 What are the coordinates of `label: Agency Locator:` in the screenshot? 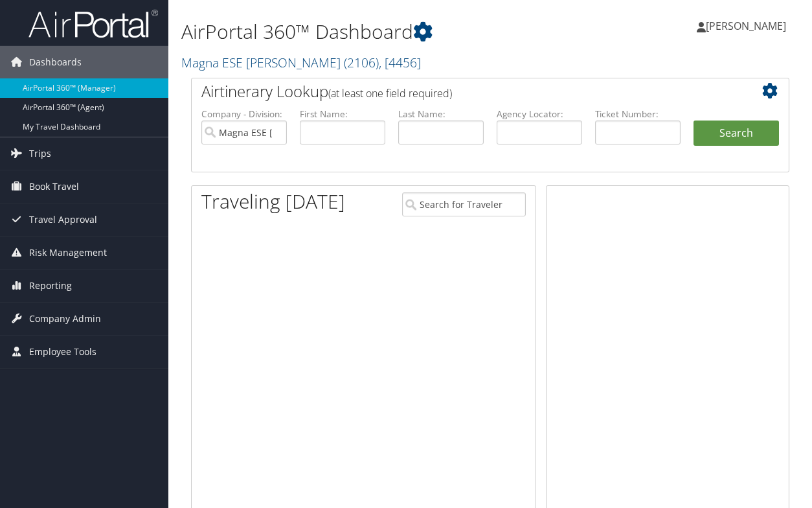 It's located at (540, 114).